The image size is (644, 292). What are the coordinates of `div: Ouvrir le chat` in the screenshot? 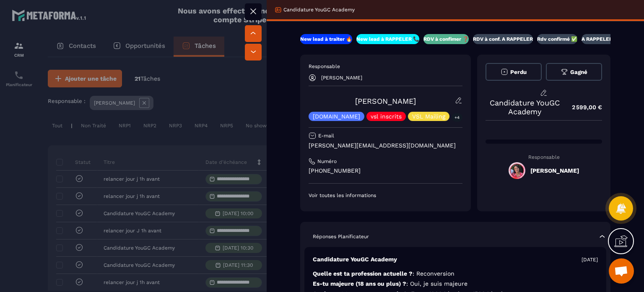 It's located at (621, 271).